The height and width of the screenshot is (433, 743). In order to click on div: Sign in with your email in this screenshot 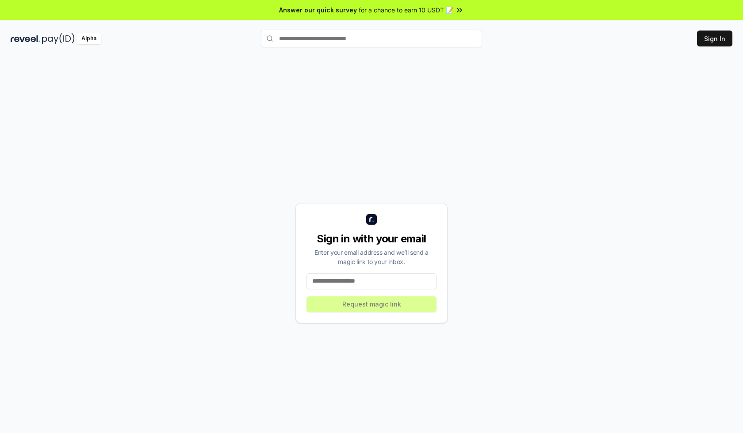, I will do `click(372, 239)`.